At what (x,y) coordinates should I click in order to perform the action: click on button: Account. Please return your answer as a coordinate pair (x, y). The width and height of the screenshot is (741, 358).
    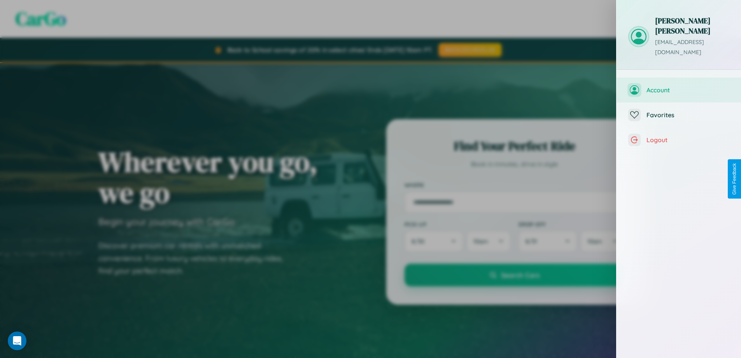
    Looking at the image, I should click on (679, 90).